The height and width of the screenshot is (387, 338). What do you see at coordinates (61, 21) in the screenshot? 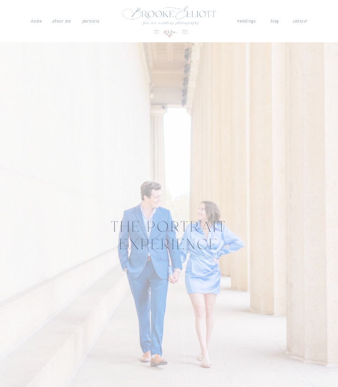
I see `a: About me` at bounding box center [61, 21].